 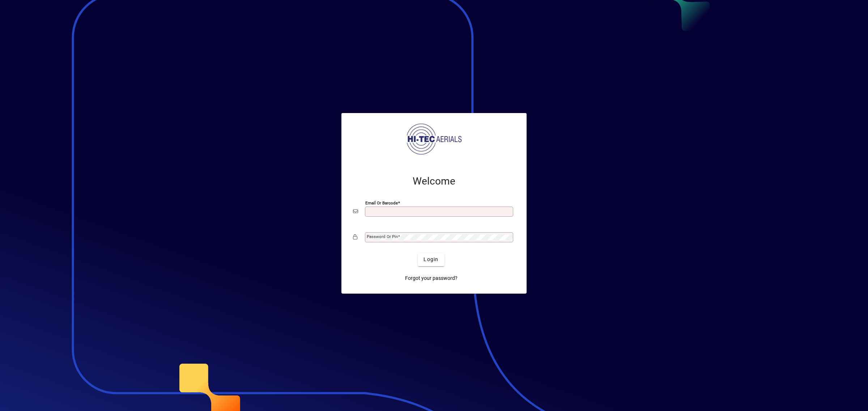 What do you see at coordinates (431, 279) in the screenshot?
I see `a: Forgot your password?` at bounding box center [431, 279].